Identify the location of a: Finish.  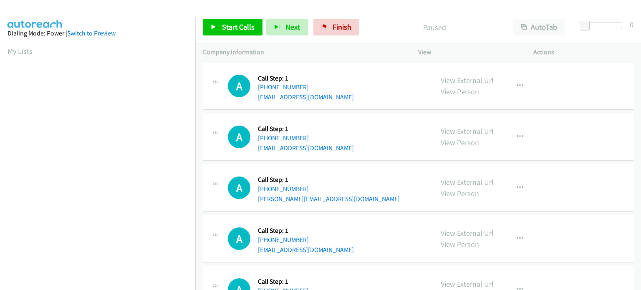
(336, 27).